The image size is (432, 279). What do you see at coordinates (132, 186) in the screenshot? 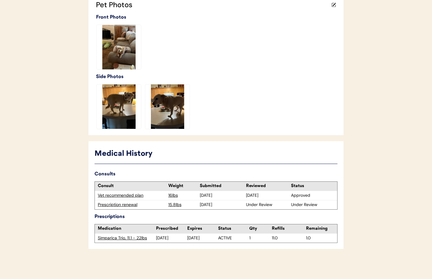
I see `div: Consult` at bounding box center [132, 186].